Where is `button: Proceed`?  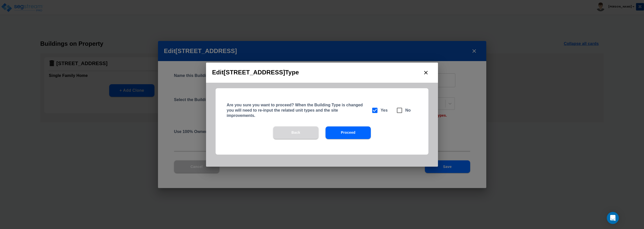
button: Proceed is located at coordinates (348, 132).